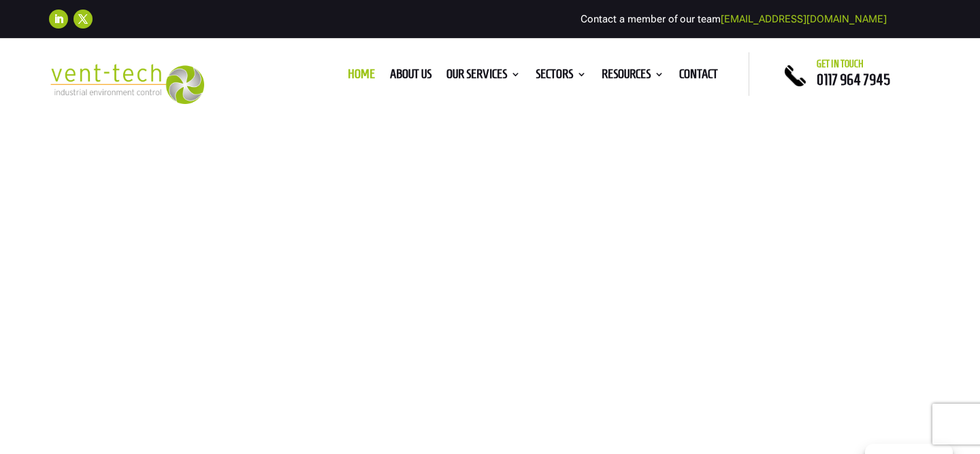  I want to click on a: Our Services, so click(483, 77).